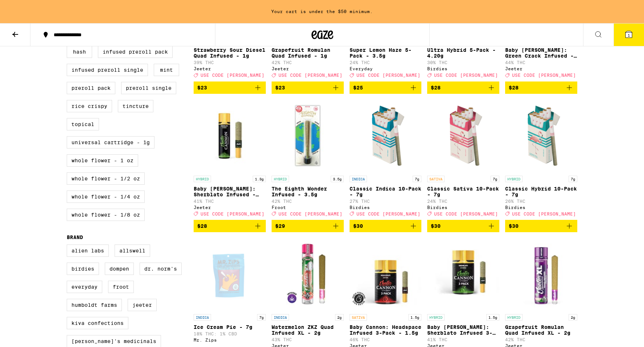 Image resolution: width=644 pixels, height=347 pixels. What do you see at coordinates (463, 136) in the screenshot?
I see `img: Birdies - Classic Sativa 10-Pack - 7g` at bounding box center [463, 136].